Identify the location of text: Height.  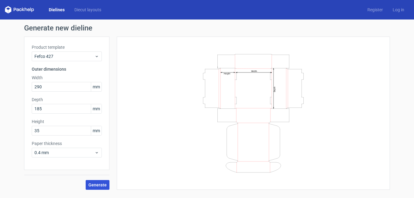
(227, 74).